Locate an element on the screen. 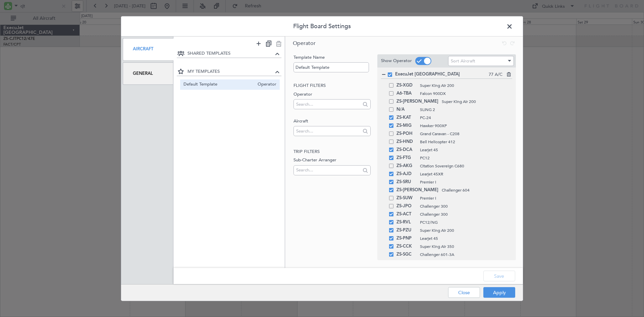 The image size is (644, 317). div: General is located at coordinates (148, 74).